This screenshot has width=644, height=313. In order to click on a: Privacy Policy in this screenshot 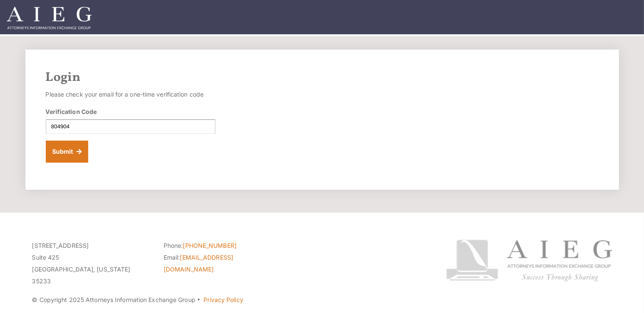, I will do `click(223, 299)`.